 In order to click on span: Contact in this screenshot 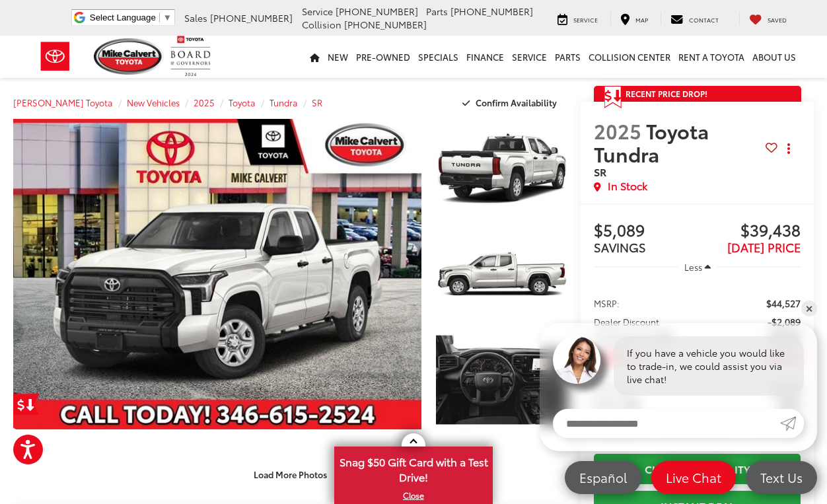, I will do `click(704, 19)`.